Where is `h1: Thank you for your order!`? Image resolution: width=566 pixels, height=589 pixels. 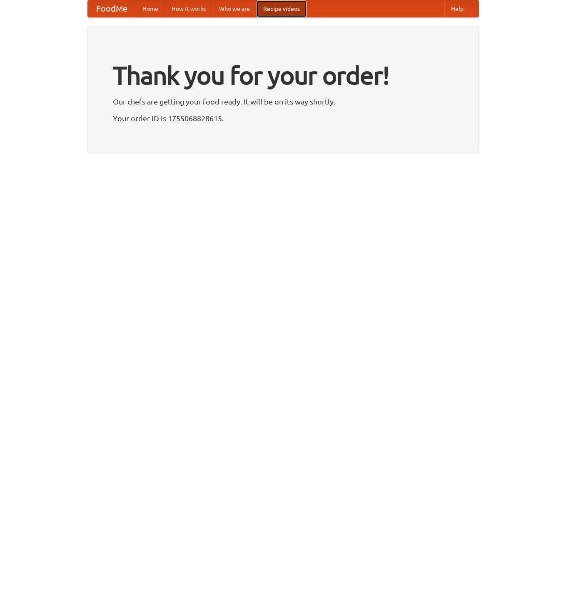
h1: Thank you for your order! is located at coordinates (283, 75).